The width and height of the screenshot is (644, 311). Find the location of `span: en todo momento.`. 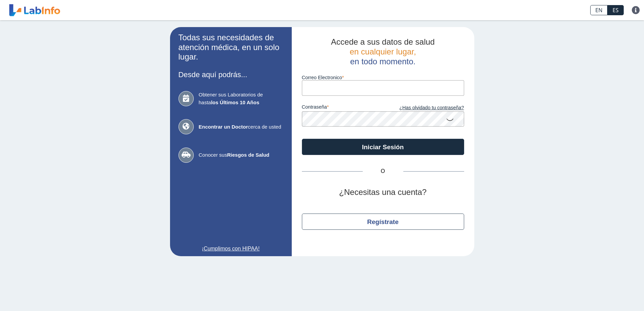

span: en todo momento. is located at coordinates (383, 61).